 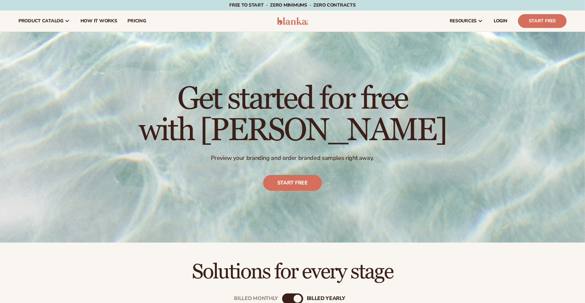 I want to click on span: resources, so click(x=463, y=21).